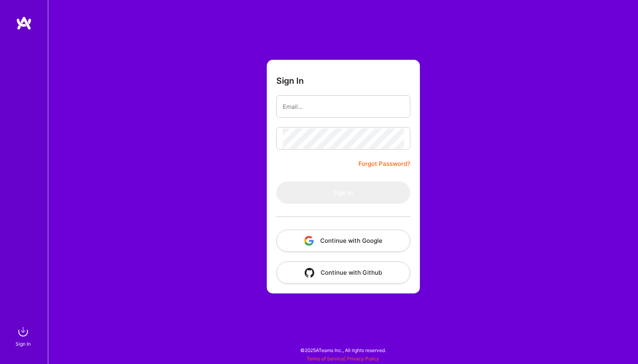 Image resolution: width=638 pixels, height=364 pixels. Describe the element at coordinates (363, 358) in the screenshot. I see `a: Privacy Policy` at that location.